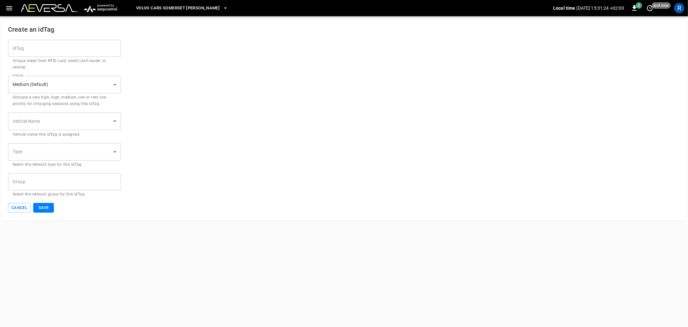  Describe the element at coordinates (18, 76) in the screenshot. I see `label: Priority` at that location.